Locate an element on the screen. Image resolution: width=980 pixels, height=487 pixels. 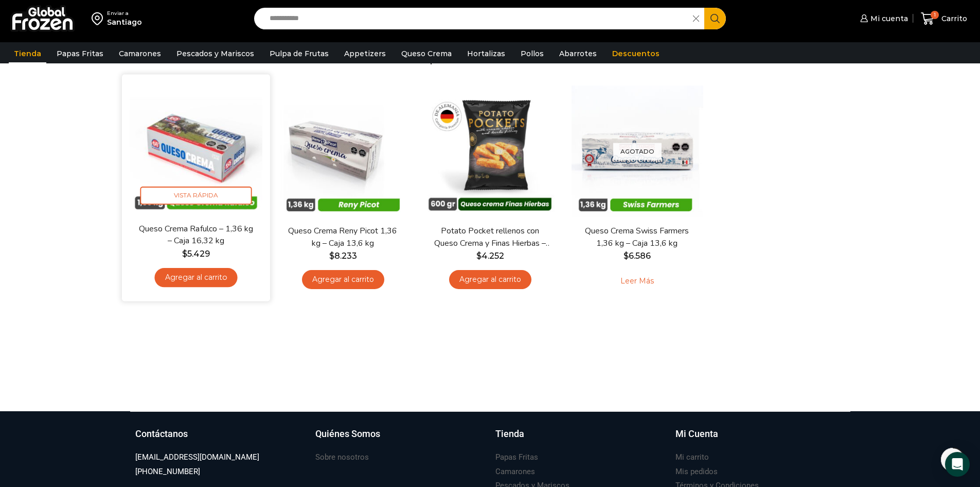
span: Vista Rápida is located at coordinates (196, 195).